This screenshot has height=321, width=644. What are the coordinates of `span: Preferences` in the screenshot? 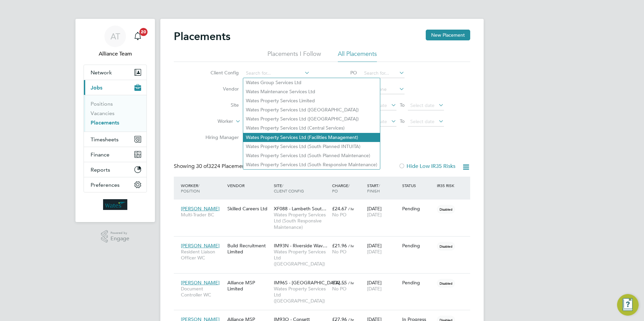 It's located at (105, 185).